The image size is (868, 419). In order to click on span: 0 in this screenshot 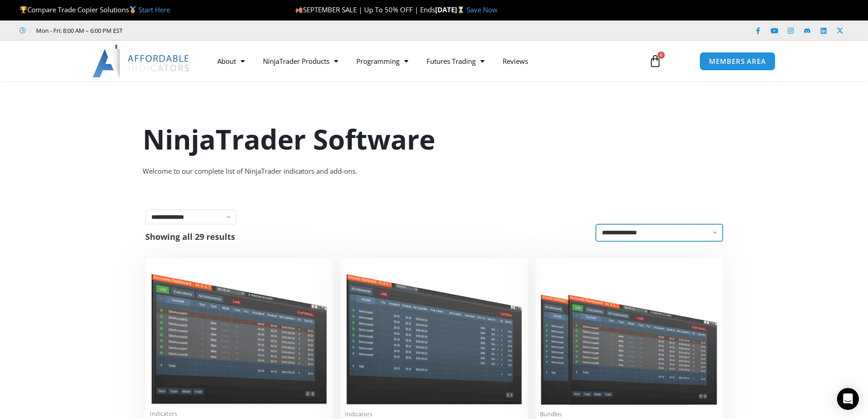, I will do `click(661, 55)`.